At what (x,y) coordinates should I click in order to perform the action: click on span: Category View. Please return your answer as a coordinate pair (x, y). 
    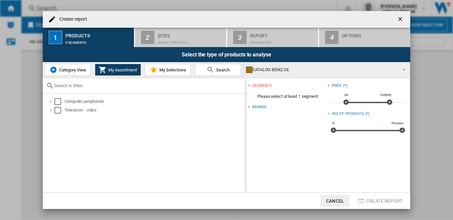
    Looking at the image, I should click on (72, 70).